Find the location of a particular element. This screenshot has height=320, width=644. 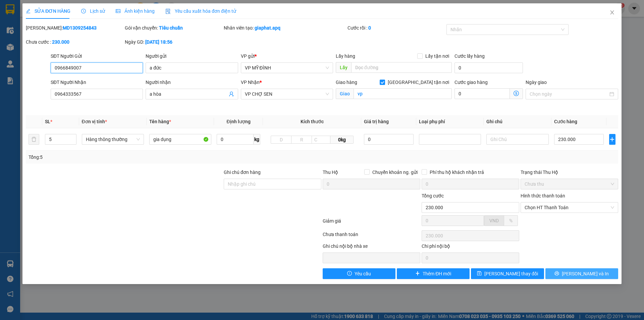

span: VP CHỢ SEN is located at coordinates (287, 94).